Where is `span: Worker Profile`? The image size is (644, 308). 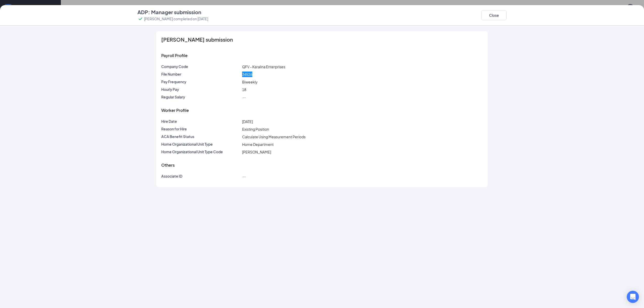 span: Worker Profile is located at coordinates (175, 110).